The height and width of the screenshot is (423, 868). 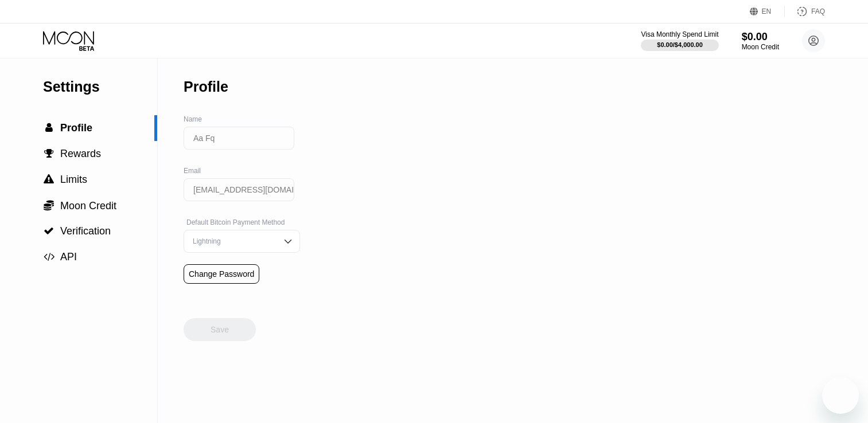 What do you see at coordinates (760, 47) in the screenshot?
I see `div: Moon Credit` at bounding box center [760, 47].